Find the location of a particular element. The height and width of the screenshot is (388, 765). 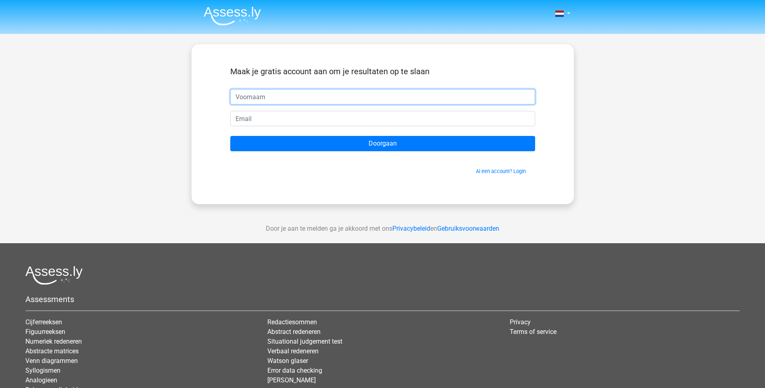

a: Gebruiksvoorwaarden is located at coordinates (468, 228).